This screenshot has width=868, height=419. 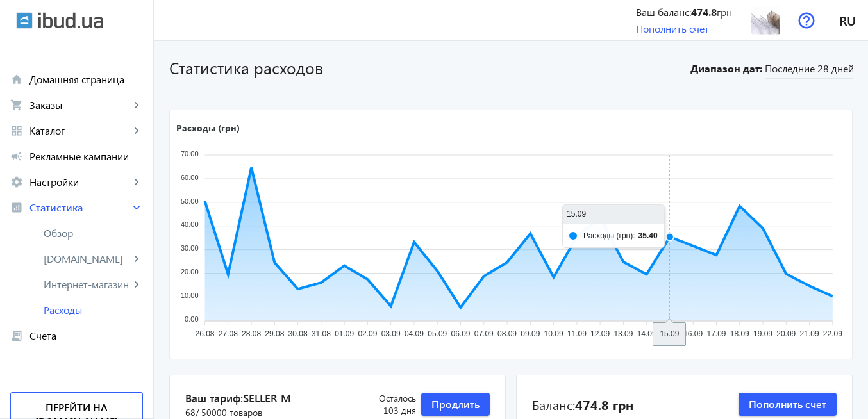 What do you see at coordinates (208, 127) in the screenshot?
I see `text: Расходы (грн)` at bounding box center [208, 127].